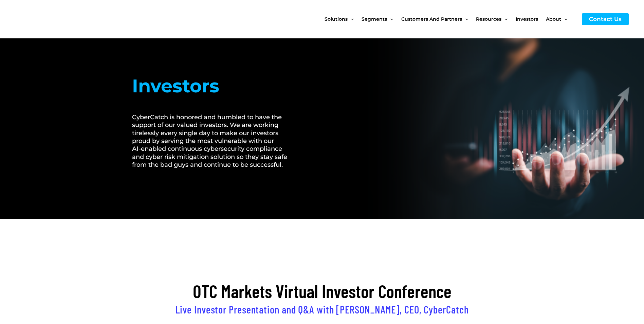 This screenshot has width=644, height=324. What do you see at coordinates (553, 19) in the screenshot?
I see `span: About` at bounding box center [553, 19].